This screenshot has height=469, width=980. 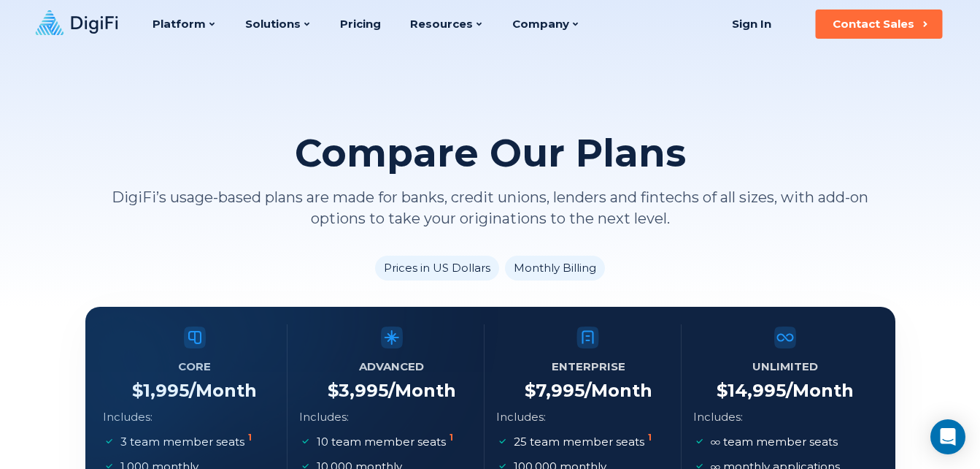 What do you see at coordinates (751, 24) in the screenshot?
I see `a: Sign In` at bounding box center [751, 24].